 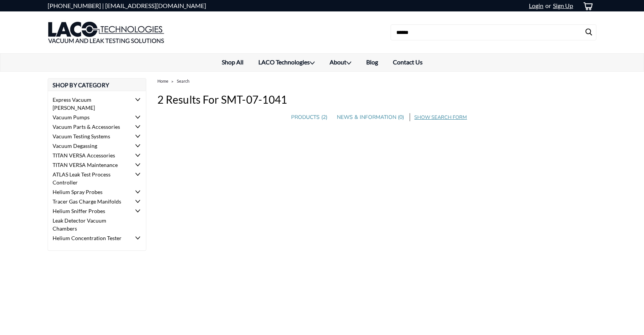 I want to click on a: Tracer Gas Charge Manifolds, so click(x=89, y=201).